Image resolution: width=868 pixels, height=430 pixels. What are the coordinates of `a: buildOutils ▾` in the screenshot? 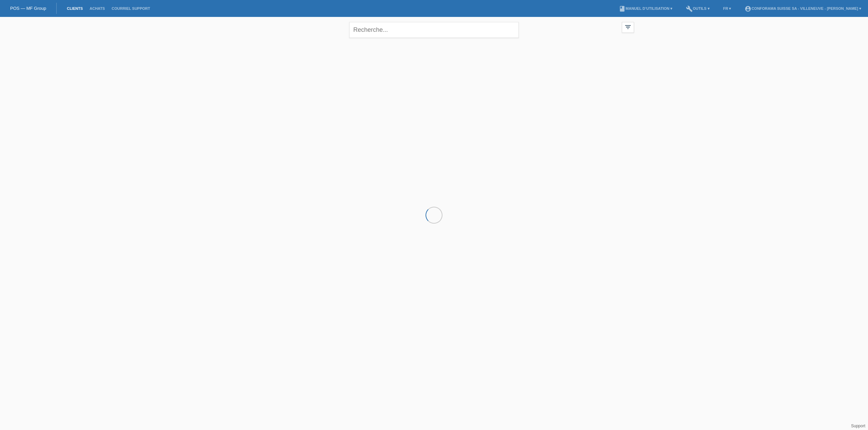 It's located at (697, 8).